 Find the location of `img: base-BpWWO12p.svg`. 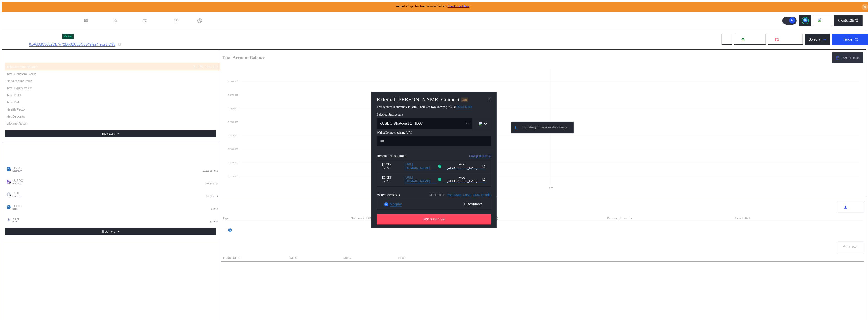

img: base-BpWWO12p.svg is located at coordinates (10, 221).